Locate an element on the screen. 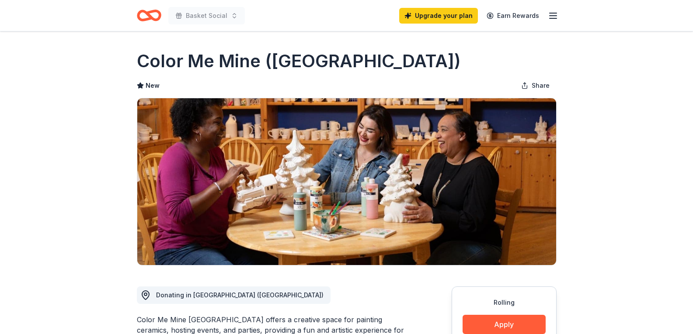 The image size is (693, 334). button: Basket Social is located at coordinates (206, 16).